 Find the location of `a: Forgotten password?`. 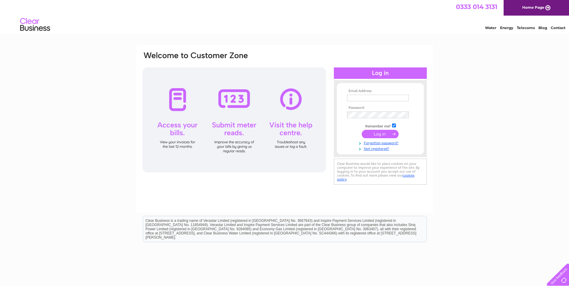

a: Forgotten password? is located at coordinates (381, 143).